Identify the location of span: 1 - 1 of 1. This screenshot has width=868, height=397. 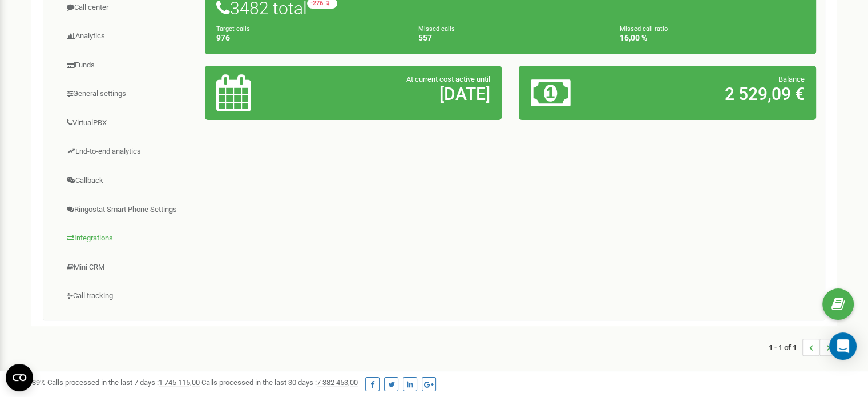
(785, 347).